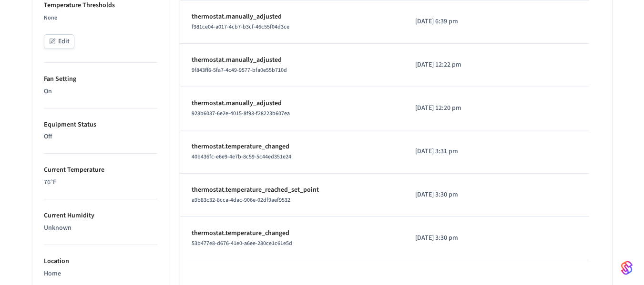 The image size is (644, 285). I want to click on span: f981ce04-a017-4cb7-b3cf-46c55f04d3ce, so click(240, 27).